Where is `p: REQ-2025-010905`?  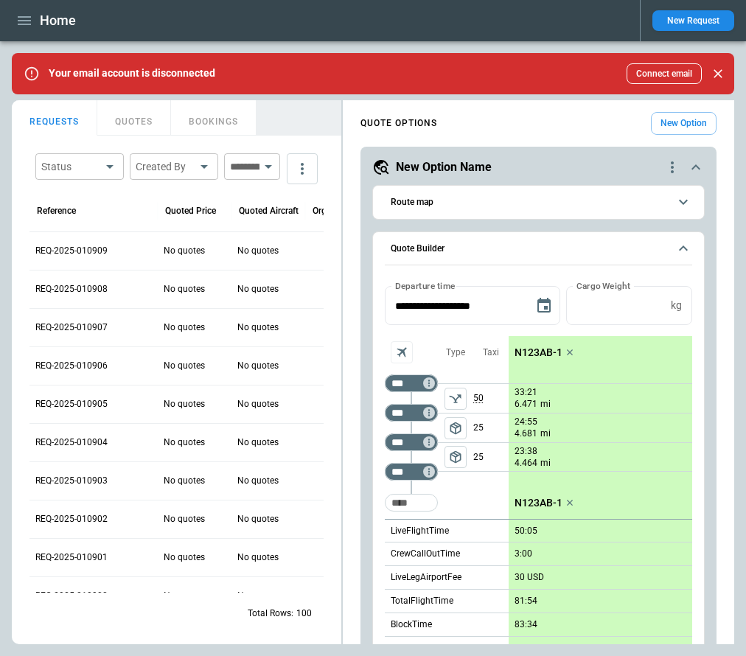 p: REQ-2025-010905 is located at coordinates (72, 404).